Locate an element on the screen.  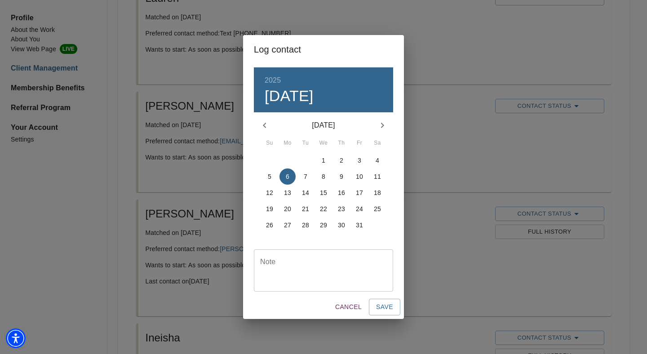
button: 23 is located at coordinates (342, 209).